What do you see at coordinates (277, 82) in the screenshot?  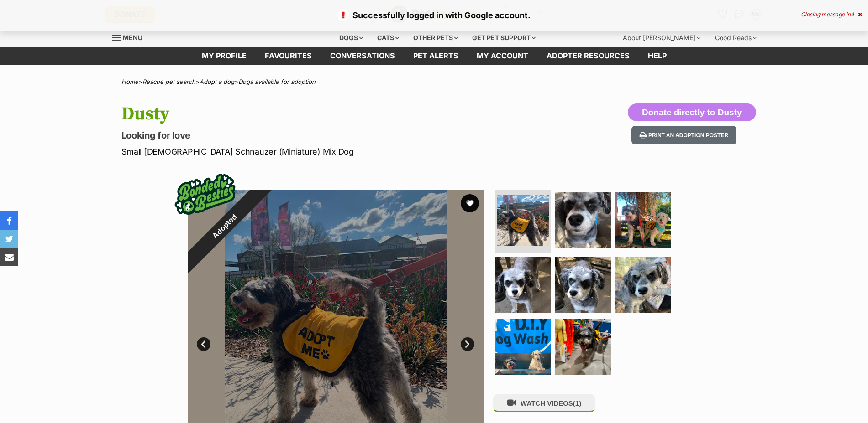 I see `a: Dogs available for adoption` at bounding box center [277, 82].